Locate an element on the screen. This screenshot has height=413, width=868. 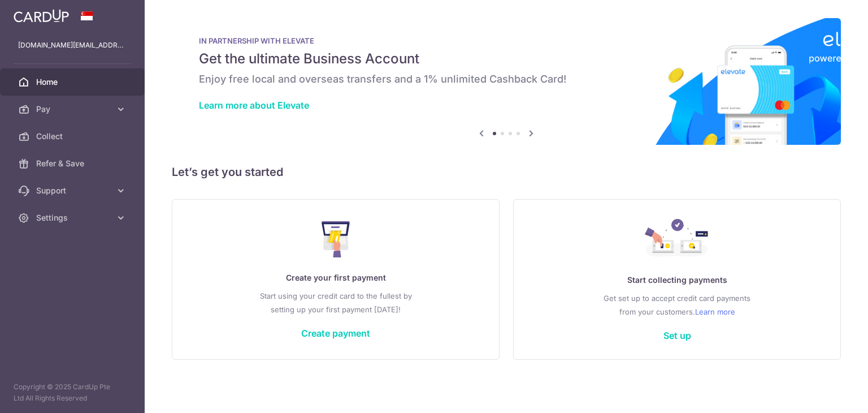
img: Make Payment is located at coordinates (335, 239).